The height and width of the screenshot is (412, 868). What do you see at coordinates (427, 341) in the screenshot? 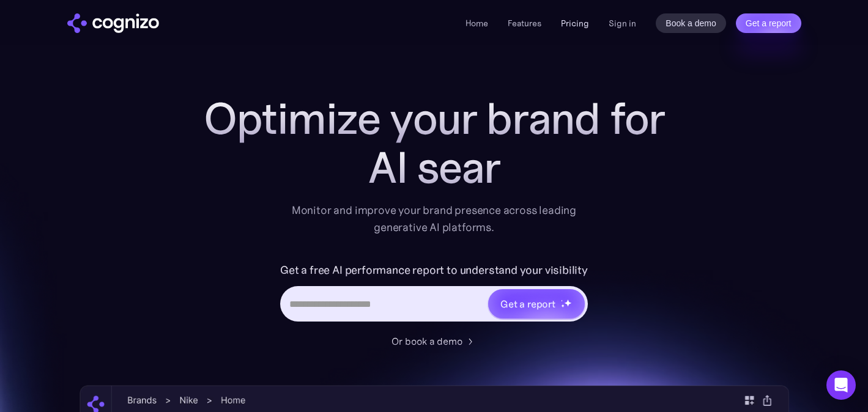
I see `div: Or book a demo` at bounding box center [427, 341].